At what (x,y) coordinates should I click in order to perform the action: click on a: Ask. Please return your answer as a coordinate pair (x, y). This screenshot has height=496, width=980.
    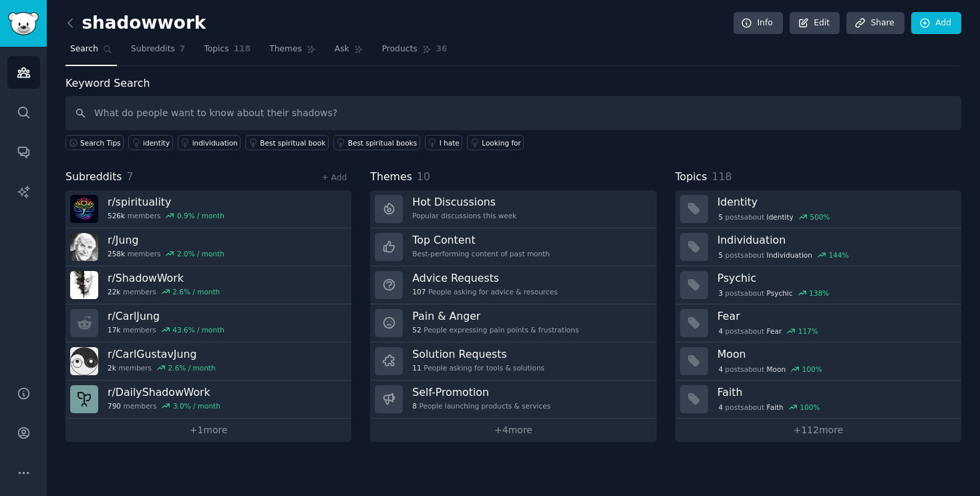
    Looking at the image, I should click on (349, 52).